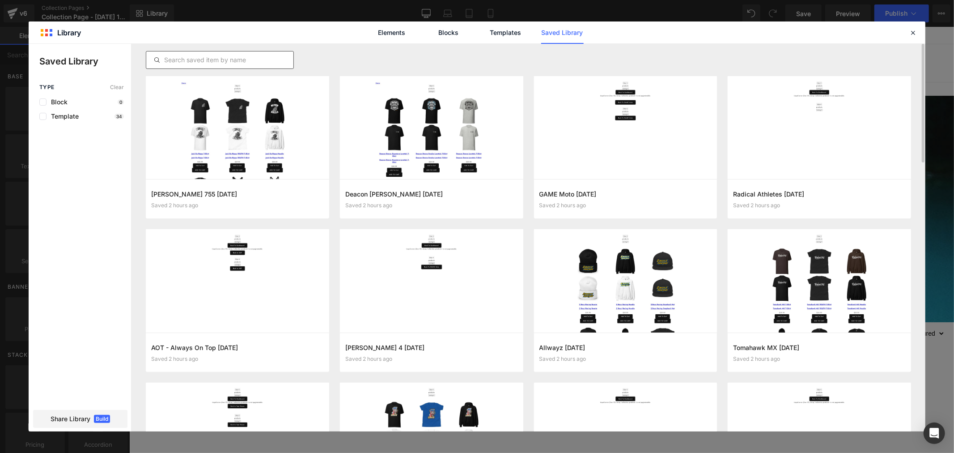 The image size is (954, 453). I want to click on a: Elements, so click(392, 33).